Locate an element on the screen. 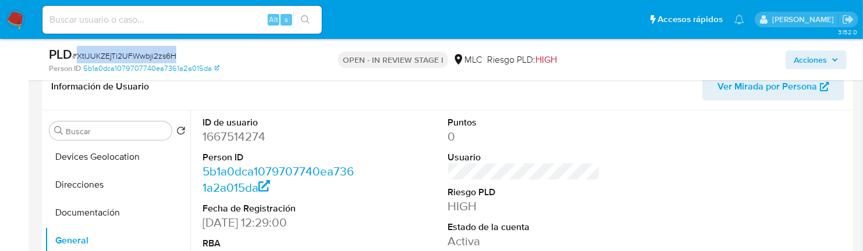 The width and height of the screenshot is (863, 251). button: Direcciones is located at coordinates (118, 185).